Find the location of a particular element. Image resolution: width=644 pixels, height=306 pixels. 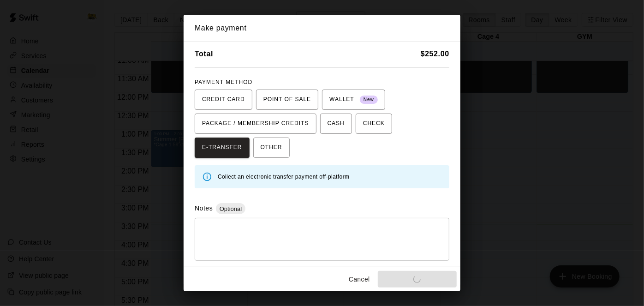

button: Cancel is located at coordinates (359, 279).